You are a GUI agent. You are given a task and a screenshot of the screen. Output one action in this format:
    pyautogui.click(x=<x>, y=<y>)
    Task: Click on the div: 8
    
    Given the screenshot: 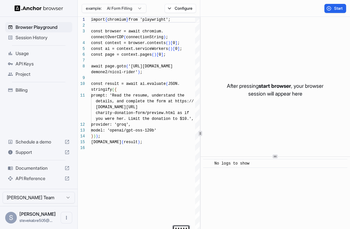 What is the action you would take?
    pyautogui.click(x=81, y=66)
    